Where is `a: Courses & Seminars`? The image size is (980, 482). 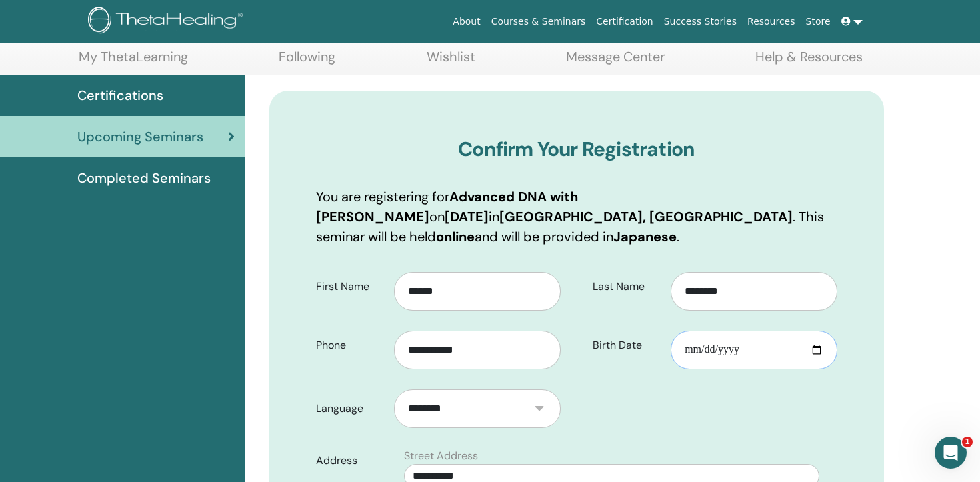
a: Courses & Seminars is located at coordinates (539, 21).